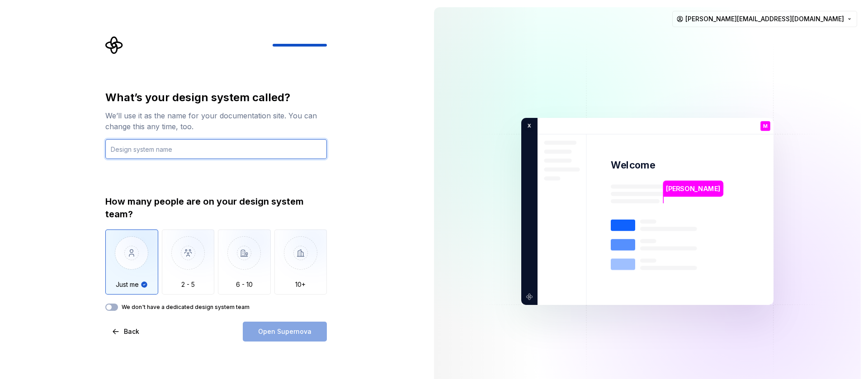 Image resolution: width=868 pixels, height=379 pixels. What do you see at coordinates (126, 332) in the screenshot?
I see `button: Back` at bounding box center [126, 332].